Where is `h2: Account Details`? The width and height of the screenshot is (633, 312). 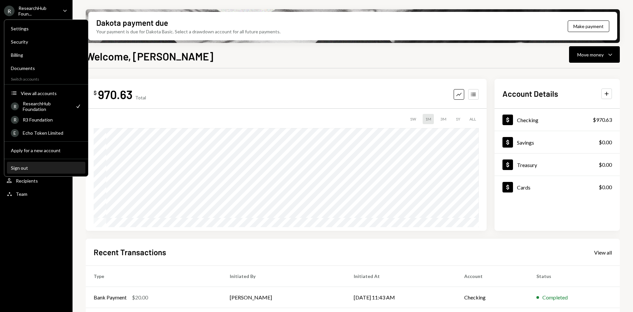 h2: Account Details is located at coordinates (530, 93).